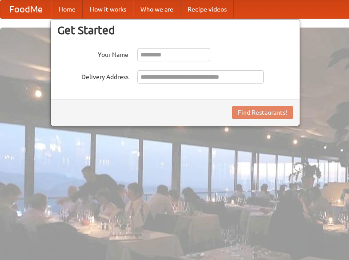  Describe the element at coordinates (262, 112) in the screenshot. I see `button: Find Restaurants!` at that location.